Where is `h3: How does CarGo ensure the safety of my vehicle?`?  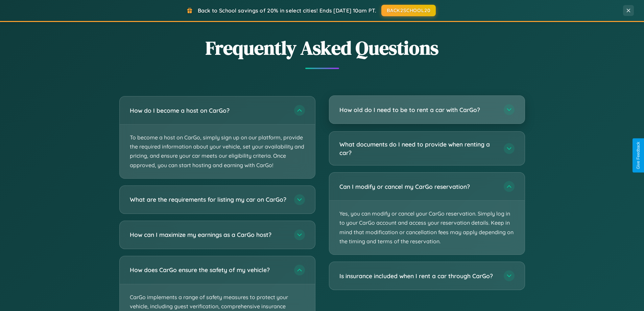 h3: How does CarGo ensure the safety of my vehicle? is located at coordinates (209, 269).